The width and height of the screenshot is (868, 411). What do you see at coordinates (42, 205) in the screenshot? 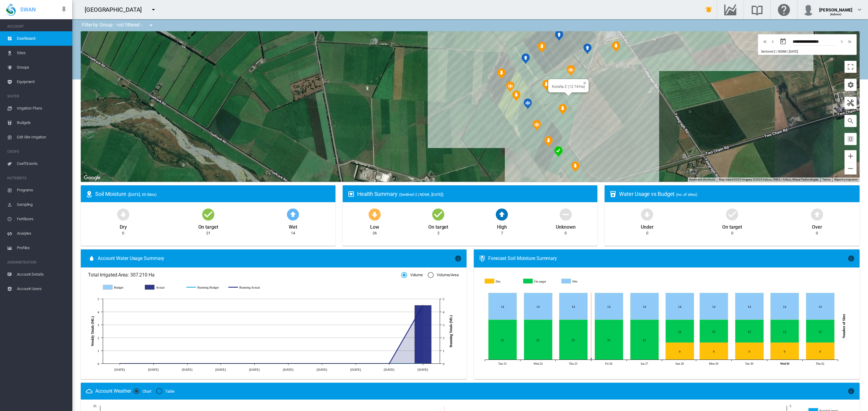
I see `span: Sampling` at bounding box center [42, 205].